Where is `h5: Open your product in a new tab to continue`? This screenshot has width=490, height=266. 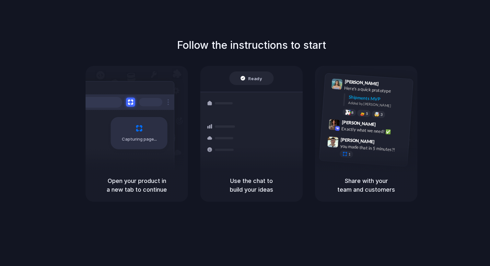
h5: Open your product in a new tab to continue is located at coordinates (137, 186).